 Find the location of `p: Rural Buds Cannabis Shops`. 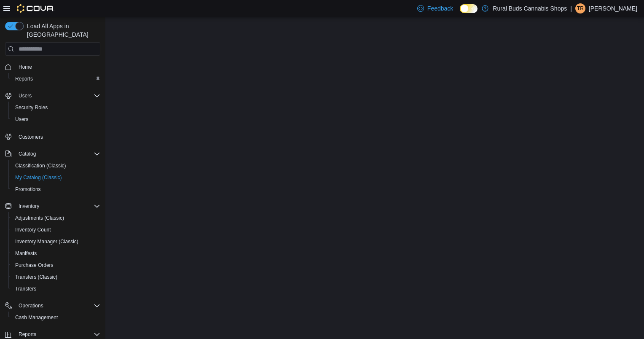

p: Rural Buds Cannabis Shops is located at coordinates (530, 9).